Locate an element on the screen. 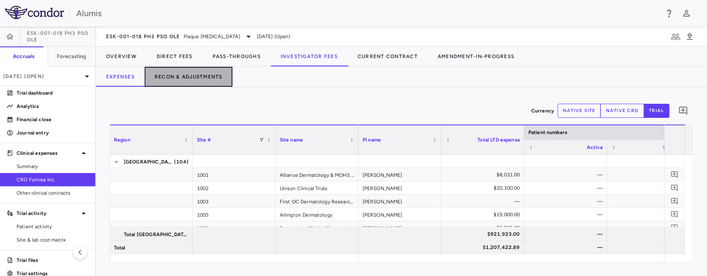 This screenshot has width=707, height=276. span: Site name is located at coordinates (291, 140).